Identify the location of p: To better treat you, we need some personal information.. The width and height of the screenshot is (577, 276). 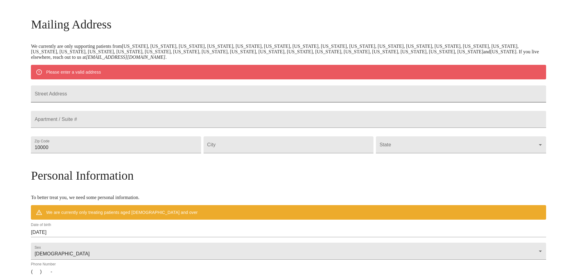
(288, 197).